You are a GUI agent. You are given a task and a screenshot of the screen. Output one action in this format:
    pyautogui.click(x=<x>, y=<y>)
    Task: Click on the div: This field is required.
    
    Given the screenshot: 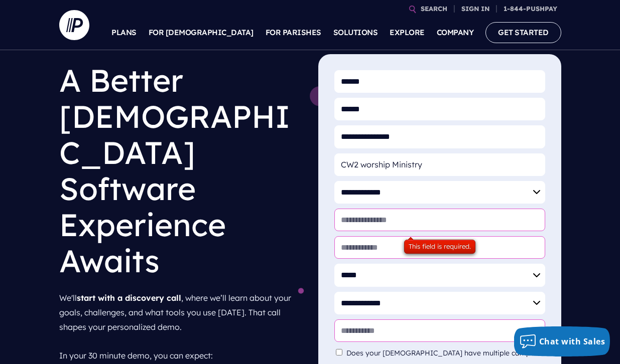 What is the action you would take?
    pyautogui.click(x=440, y=247)
    